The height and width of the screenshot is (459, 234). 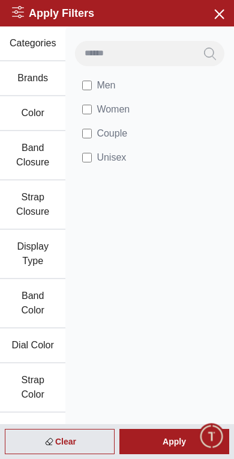 What do you see at coordinates (60, 441) in the screenshot?
I see `div: Clear` at bounding box center [60, 441].